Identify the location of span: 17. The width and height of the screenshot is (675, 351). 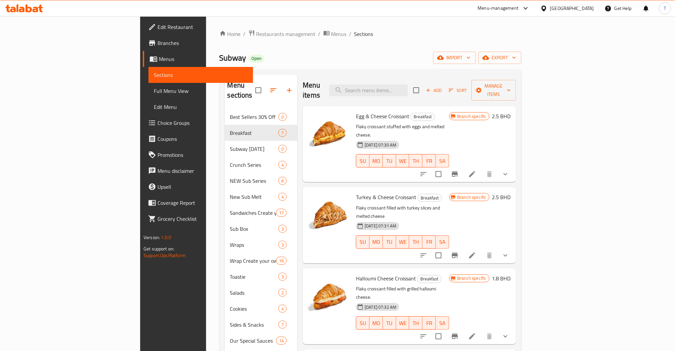
(281, 213).